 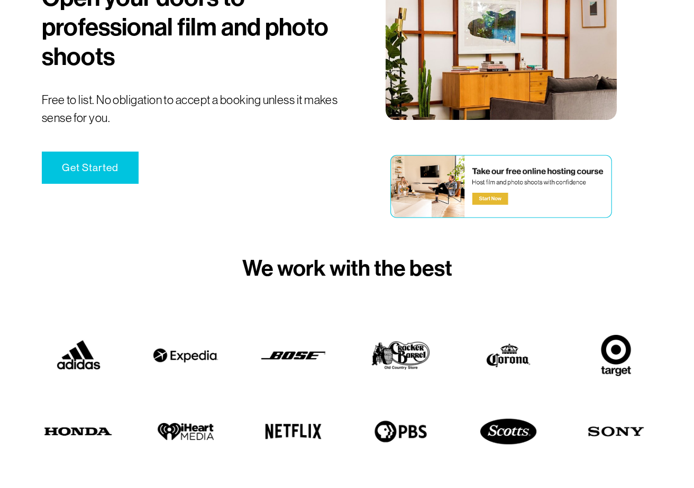 What do you see at coordinates (401, 432) in the screenshot?
I see `img: pbs.png` at bounding box center [401, 432].